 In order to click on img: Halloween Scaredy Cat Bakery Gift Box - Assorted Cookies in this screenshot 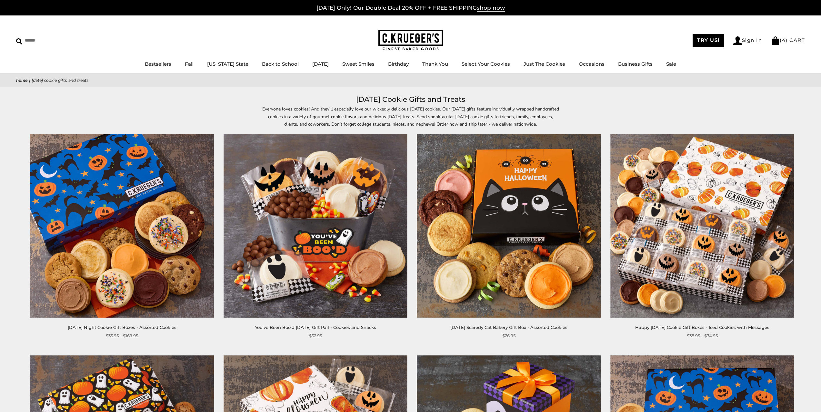, I will do `click(509, 226)`.